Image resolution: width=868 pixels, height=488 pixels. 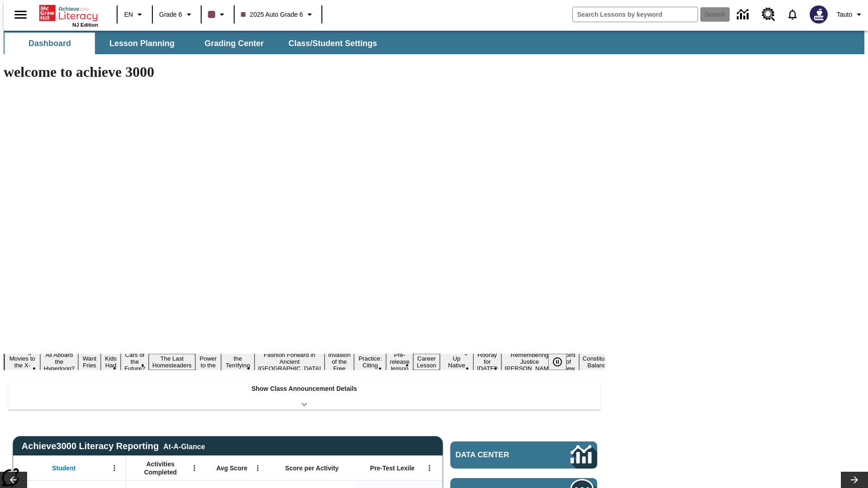 I want to click on h1: welcome to achieve 3000, so click(x=305, y=72).